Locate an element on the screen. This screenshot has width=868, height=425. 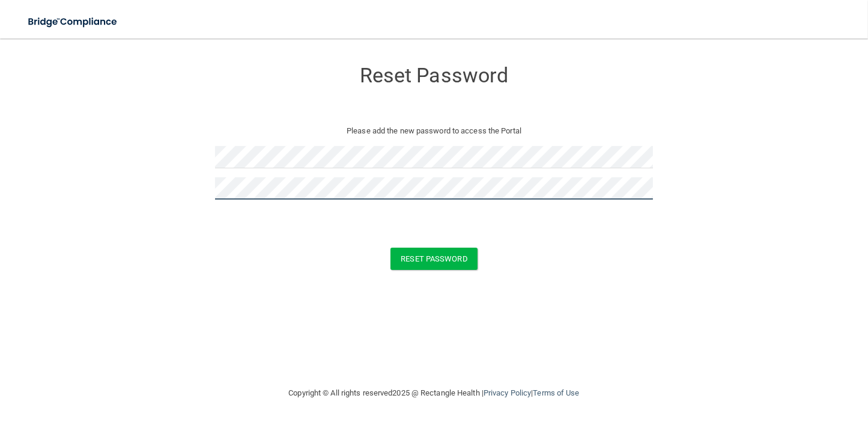
p: Please add the new password to access the Portal is located at coordinates (435, 131).